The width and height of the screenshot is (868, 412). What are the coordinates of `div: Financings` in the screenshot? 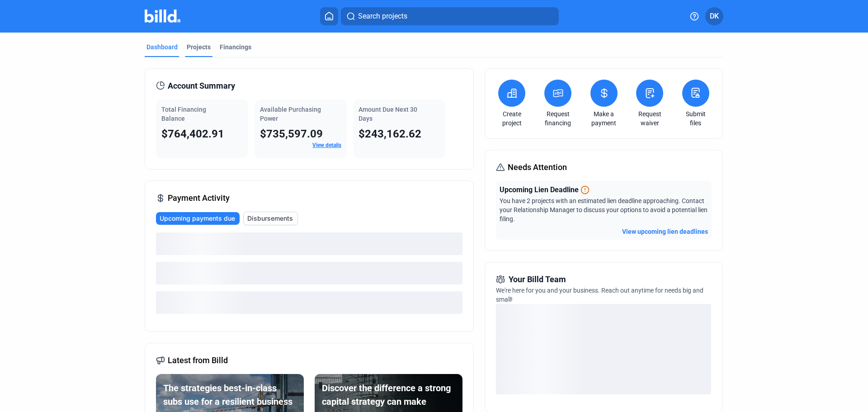 It's located at (236, 47).